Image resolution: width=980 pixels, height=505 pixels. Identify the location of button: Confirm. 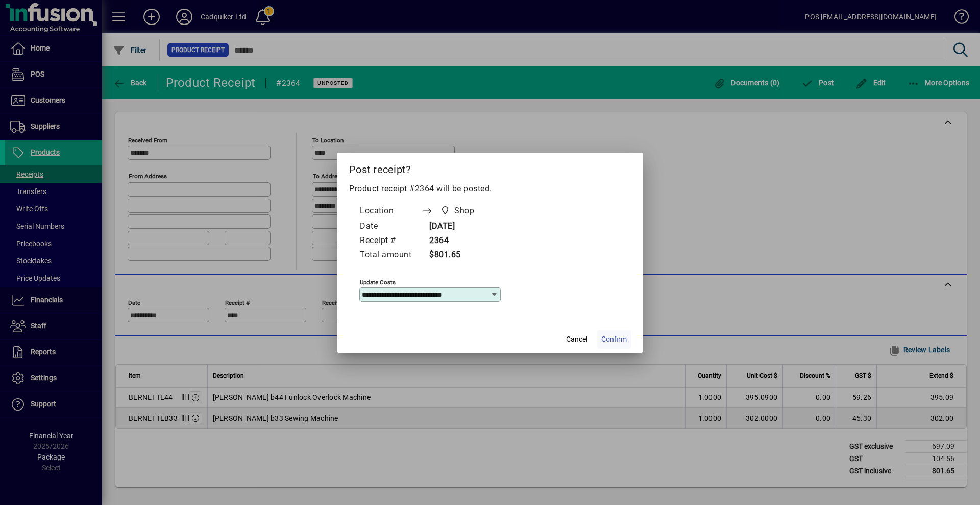
(614, 340).